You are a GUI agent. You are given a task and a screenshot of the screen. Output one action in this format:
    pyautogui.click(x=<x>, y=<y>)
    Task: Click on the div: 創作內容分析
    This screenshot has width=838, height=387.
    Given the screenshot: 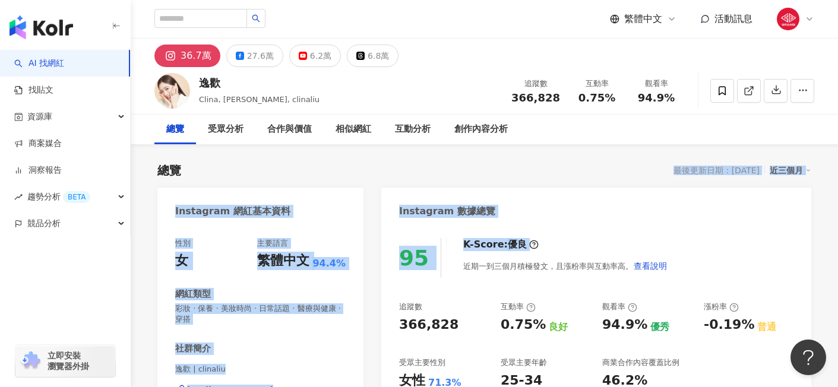 What is the action you would take?
    pyautogui.click(x=481, y=129)
    